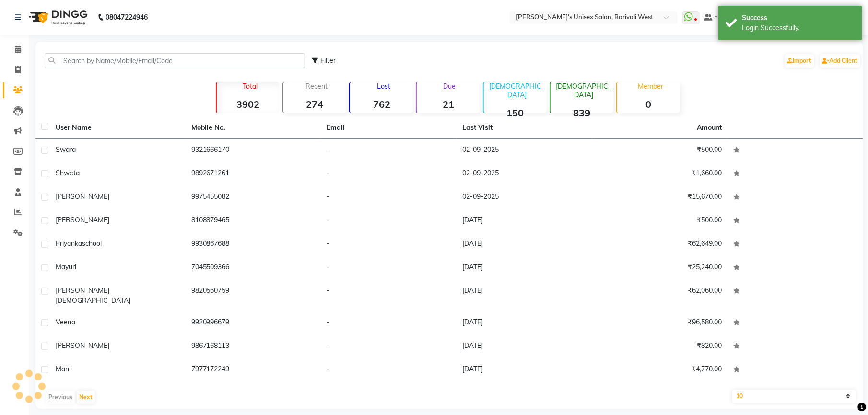 The height and width of the screenshot is (415, 868). Describe the element at coordinates (317, 87) in the screenshot. I see `p: Recent` at that location.